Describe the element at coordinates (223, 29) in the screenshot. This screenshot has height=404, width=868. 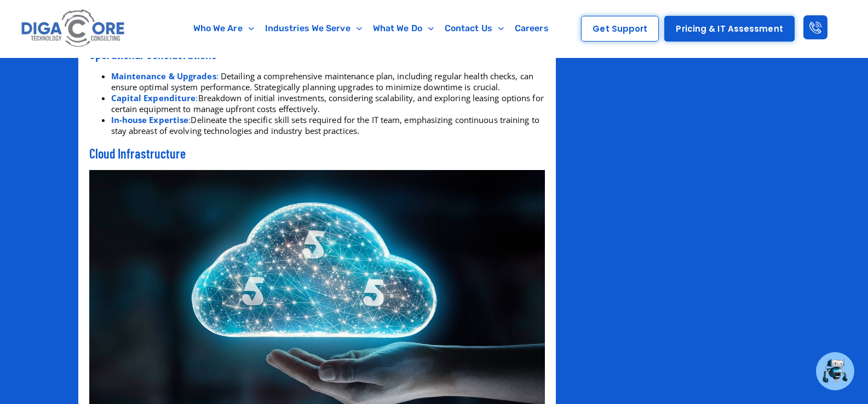
I see `a: Who We Are` at that location.